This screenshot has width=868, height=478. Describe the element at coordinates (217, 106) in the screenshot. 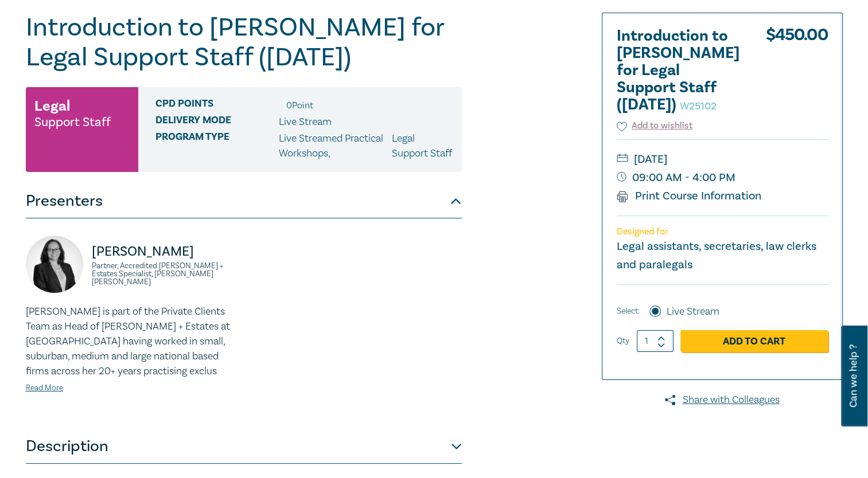

I see `span: CPD Points` at that location.